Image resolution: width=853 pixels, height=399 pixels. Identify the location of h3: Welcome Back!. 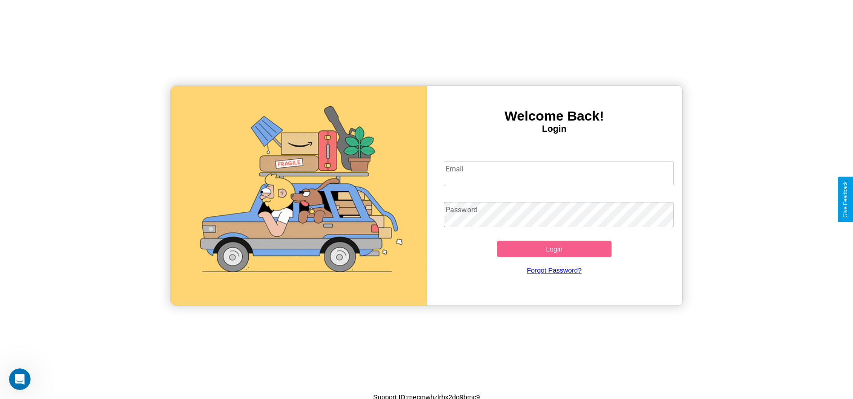
(554, 116).